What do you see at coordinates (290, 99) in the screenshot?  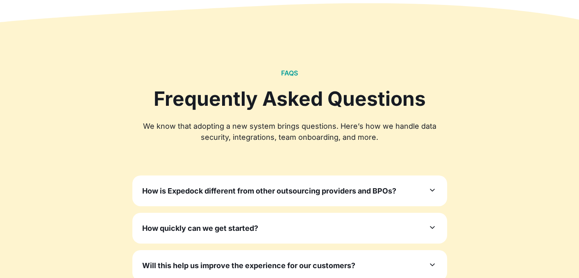 I see `div: Frequently Asked Questions` at bounding box center [290, 99].